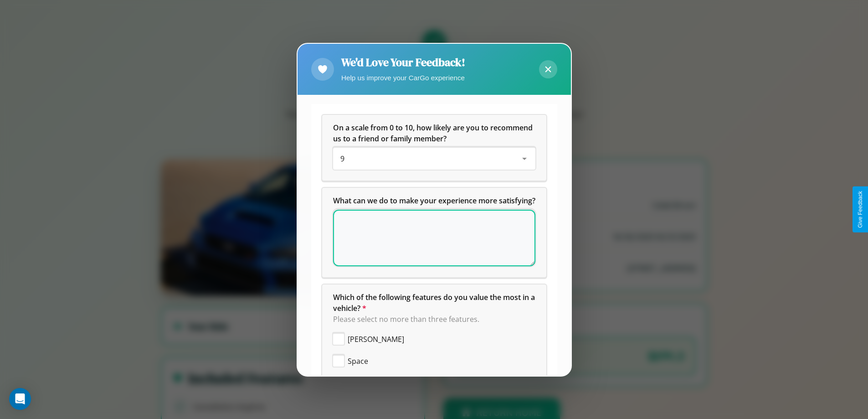  Describe the element at coordinates (403, 78) in the screenshot. I see `p: Help us improve your CarGo experience` at that location.